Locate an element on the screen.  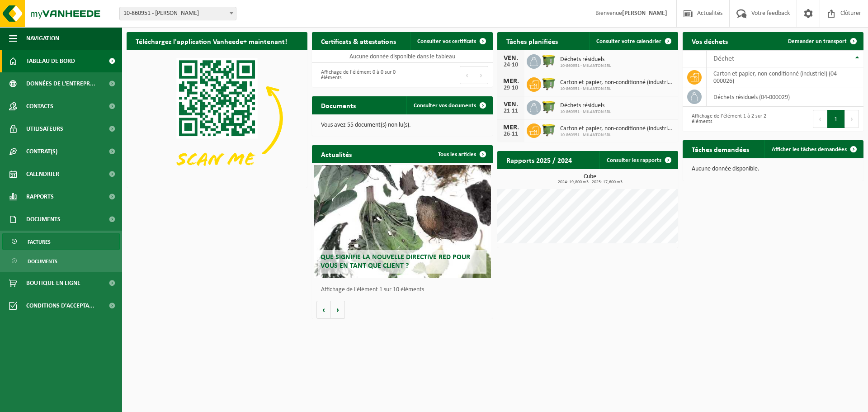
td: déchets résiduels (04-000029) is located at coordinates (785, 97).